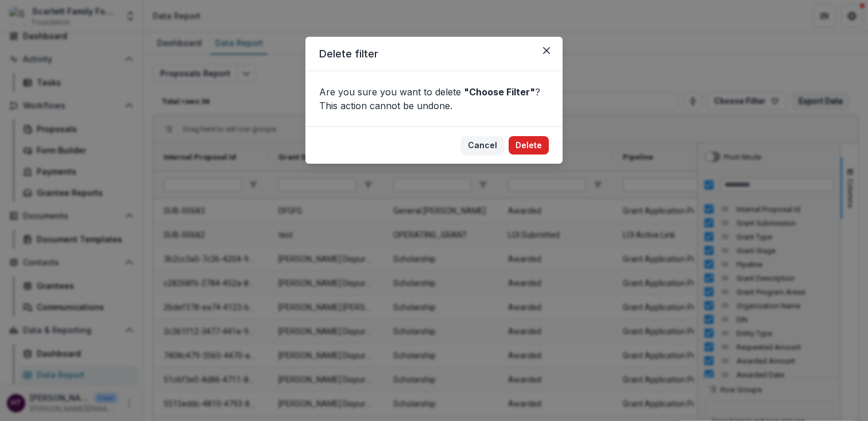 This screenshot has width=868, height=421. Describe the element at coordinates (434, 98) in the screenshot. I see `div: Are you sure you want to delete ? This action cannot be undone.` at that location.